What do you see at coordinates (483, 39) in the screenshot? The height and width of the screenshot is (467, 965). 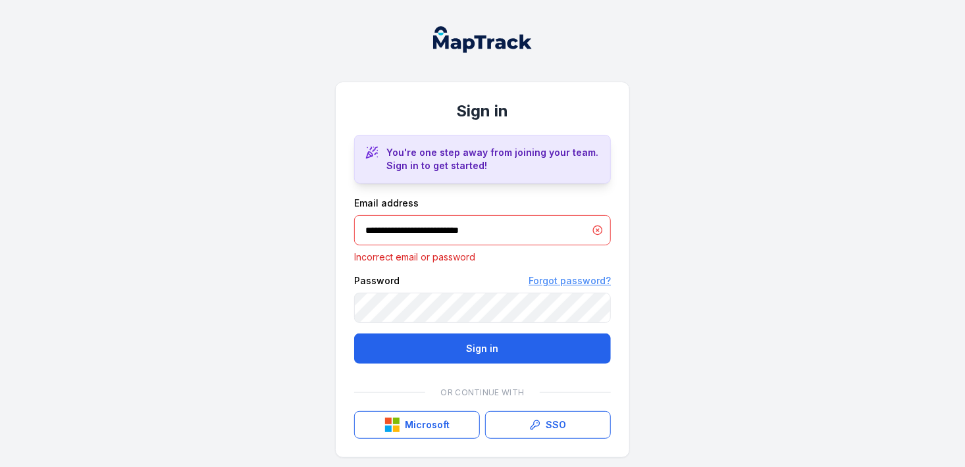 I see `nav: Global` at bounding box center [483, 39].